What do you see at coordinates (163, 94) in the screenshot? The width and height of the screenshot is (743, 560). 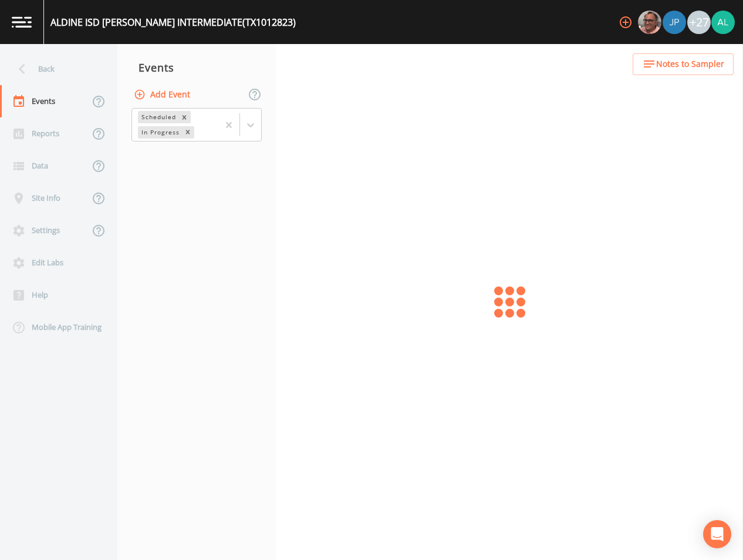 I see `button: Add Event` at bounding box center [163, 94].